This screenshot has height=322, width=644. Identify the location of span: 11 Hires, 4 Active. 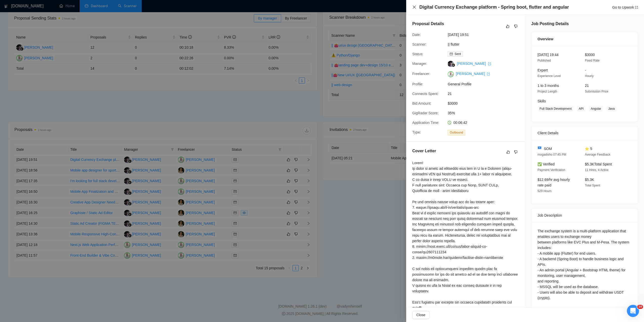
(596, 170).